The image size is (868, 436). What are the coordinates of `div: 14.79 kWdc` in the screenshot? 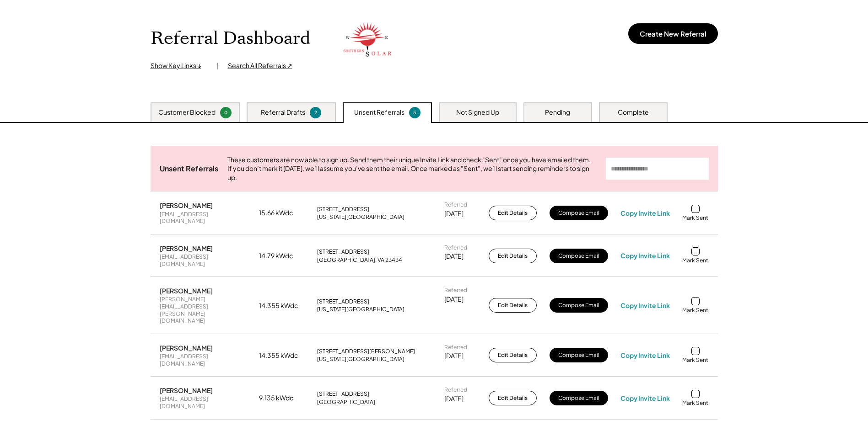 It's located at (282, 256).